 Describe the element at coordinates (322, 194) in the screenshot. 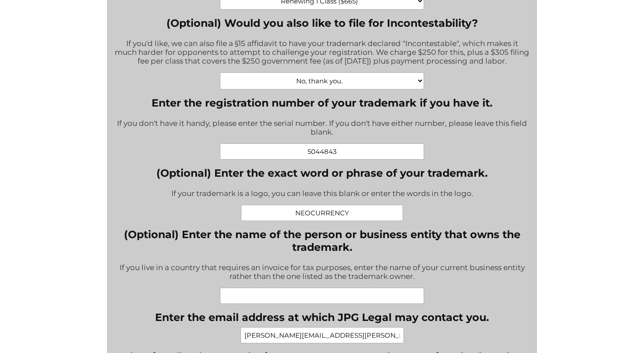

I see `div: If your trademark is a logo, you can leave this blank or enter the words in the logo.` at that location.